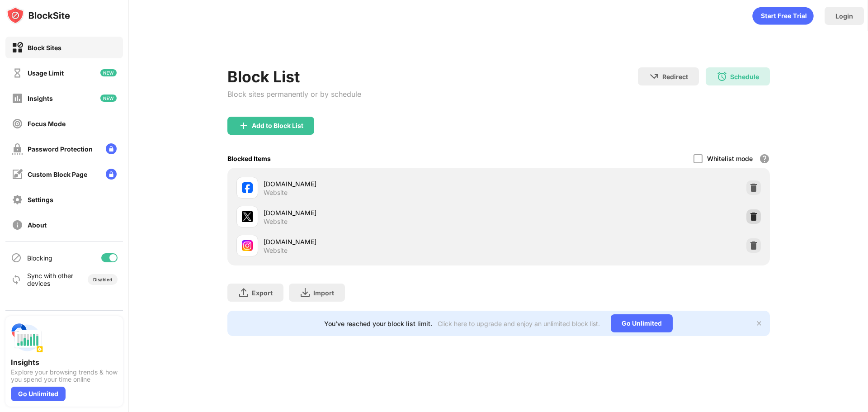 Image resolution: width=868 pixels, height=412 pixels. I want to click on div: You’ve reached your block list limit., so click(378, 324).